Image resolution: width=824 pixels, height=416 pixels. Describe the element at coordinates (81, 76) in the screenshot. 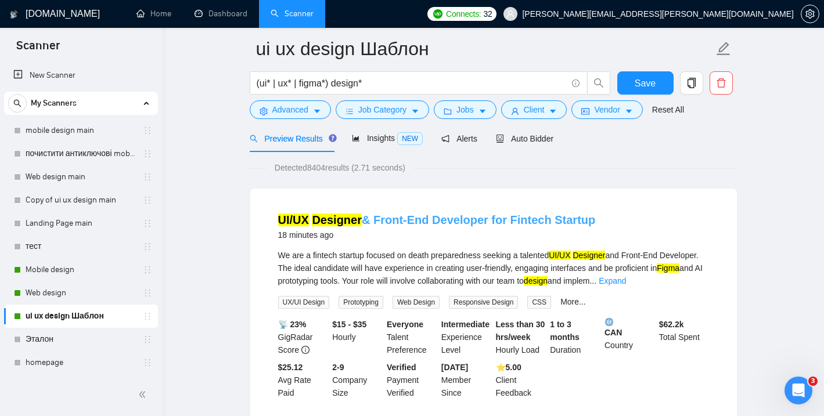

I see `li: New Scanner` at that location.